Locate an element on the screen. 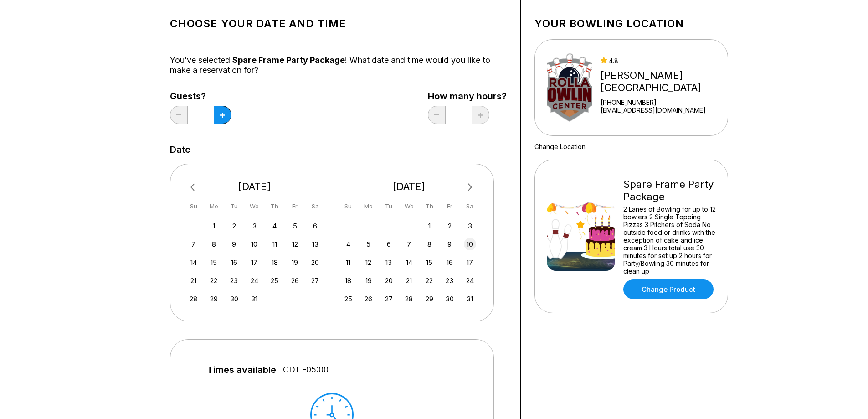 This screenshot has height=419, width=868. div: Choose Wednesday, January 7th, 2026 is located at coordinates (409, 244).